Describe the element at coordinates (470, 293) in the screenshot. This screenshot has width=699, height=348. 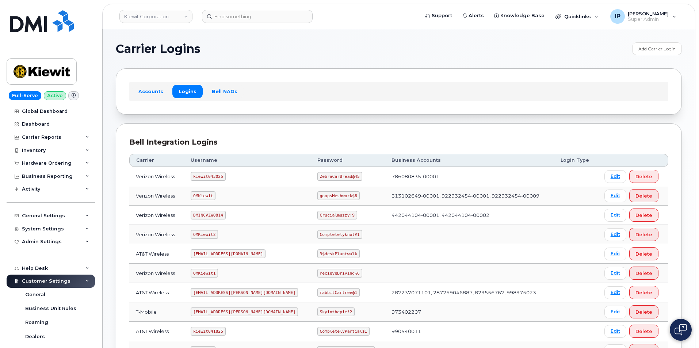
I see `td: 287237071101, 287259046887, 829556767, 998975023` at that location.